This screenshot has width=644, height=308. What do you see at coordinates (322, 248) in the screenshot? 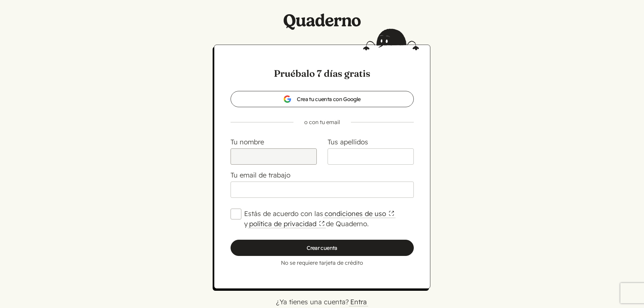
I see `input: Crear cuenta` at bounding box center [322, 248].